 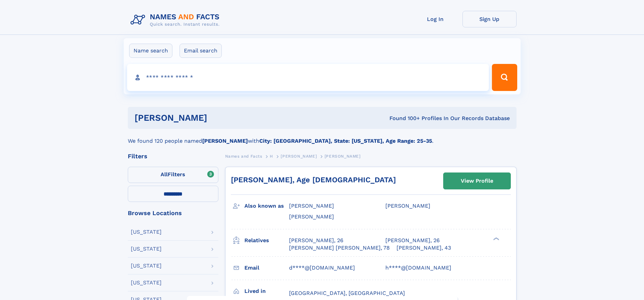 What do you see at coordinates (267, 267) in the screenshot?
I see `h3: Email` at bounding box center [267, 267].